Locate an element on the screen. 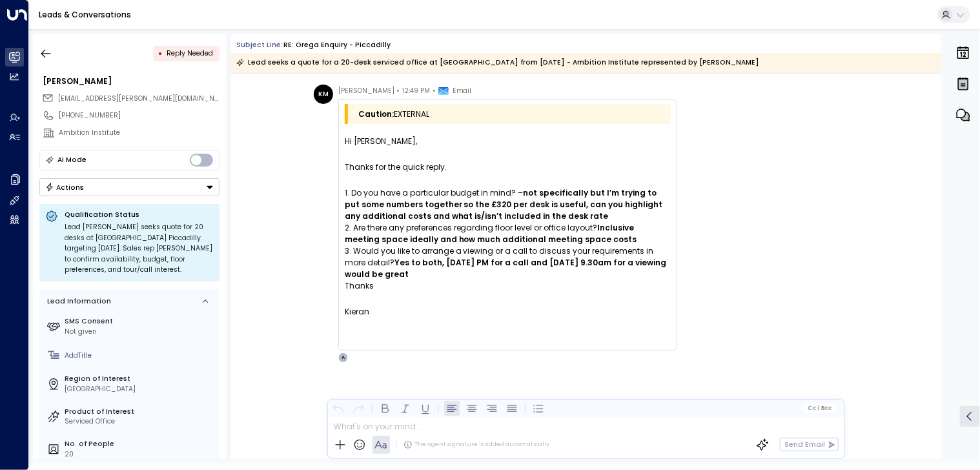 The image size is (980, 470). label: Region of Interest is located at coordinates (140, 379).